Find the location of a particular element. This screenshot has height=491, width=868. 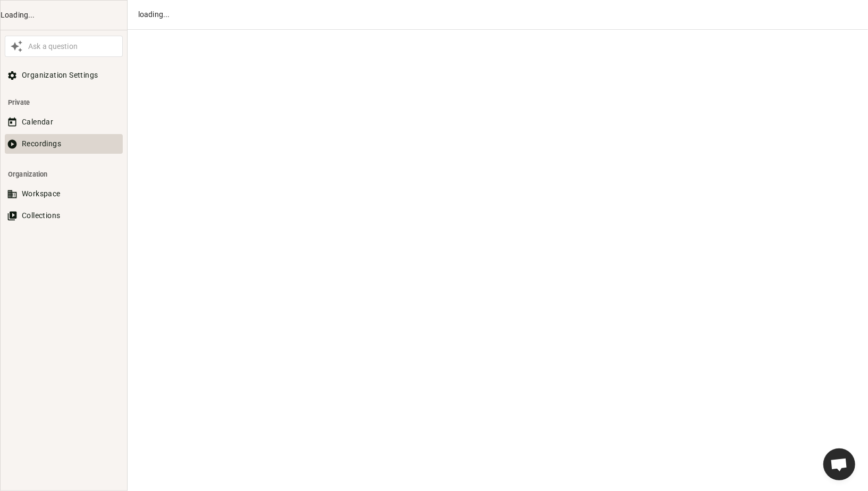

li: Private is located at coordinates (64, 102).